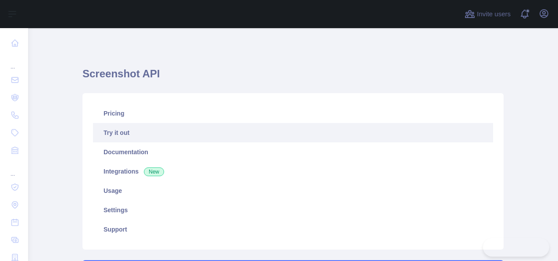 This screenshot has height=261, width=558. I want to click on a: Support, so click(293, 229).